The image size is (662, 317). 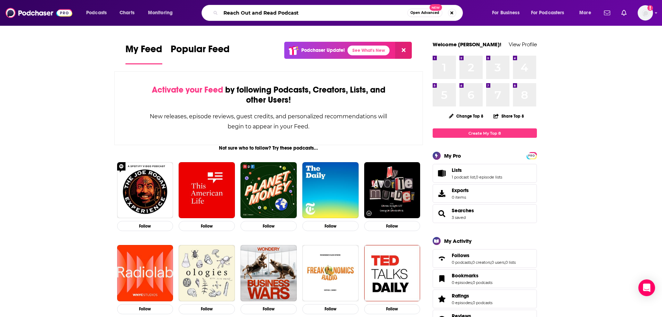 What do you see at coordinates (485, 133) in the screenshot?
I see `a: Create My Top 8` at bounding box center [485, 133].